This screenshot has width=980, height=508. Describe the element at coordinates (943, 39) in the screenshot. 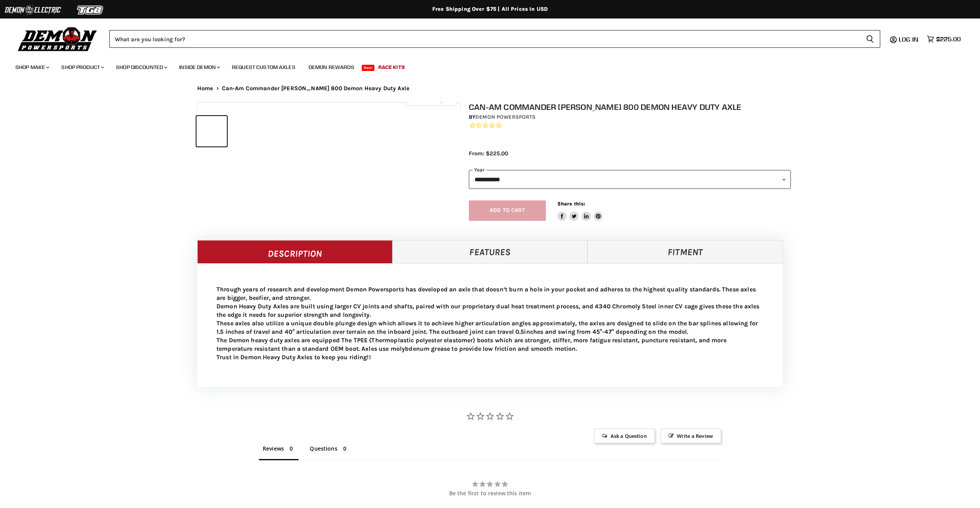

I see `a: $225.00` at that location.